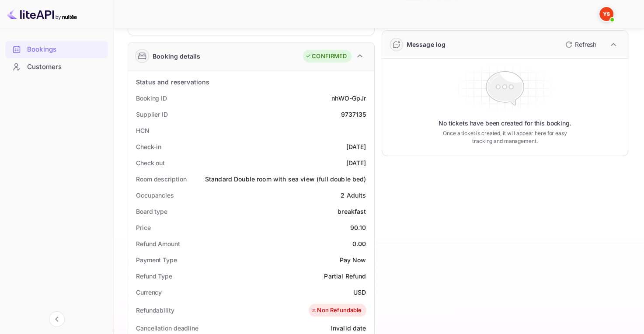 Image resolution: width=644 pixels, height=334 pixels. What do you see at coordinates (586, 44) in the screenshot?
I see `ya-tr-span: Refresh` at bounding box center [586, 44].